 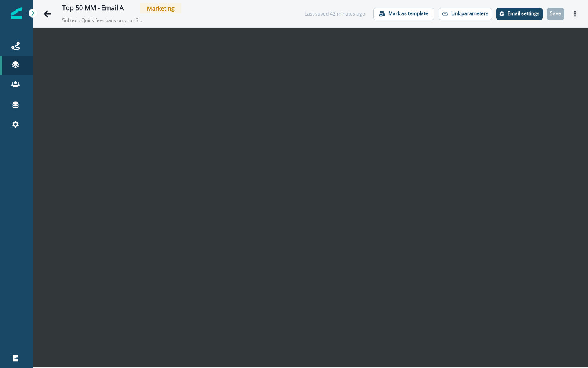 I want to click on button: Link parameters, so click(x=465, y=14).